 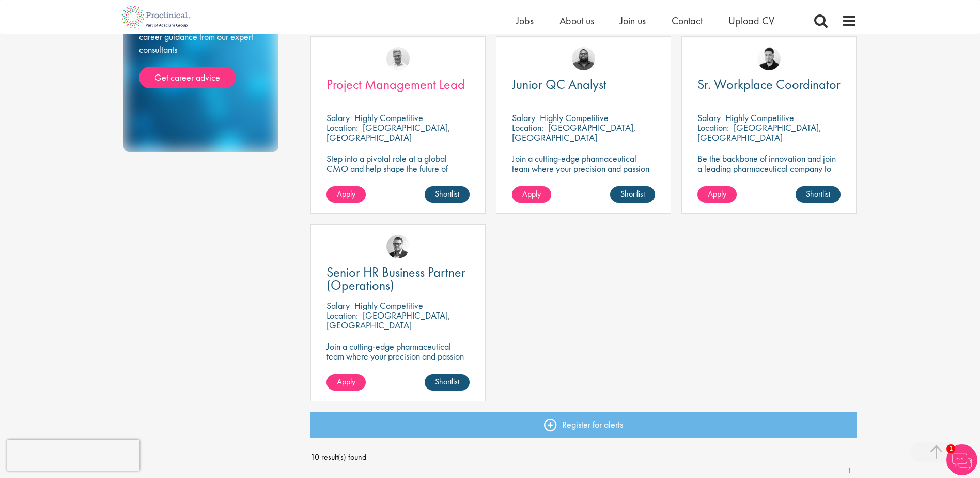 I want to click on span: About us, so click(x=576, y=21).